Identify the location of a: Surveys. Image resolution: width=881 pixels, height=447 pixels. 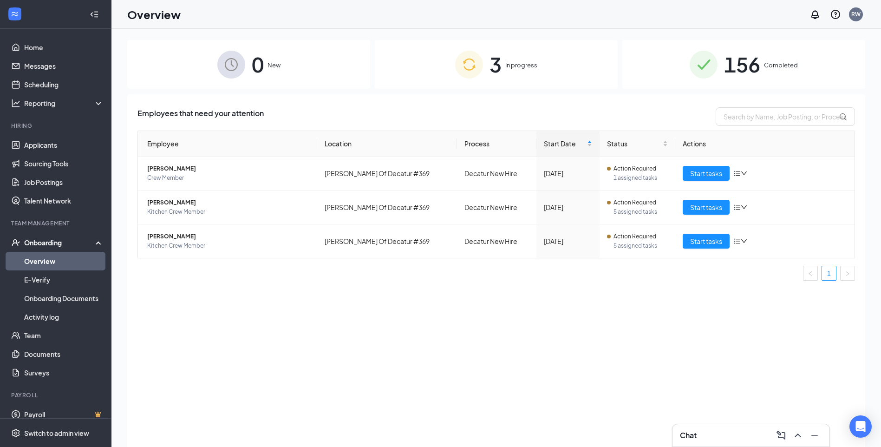
(64, 372).